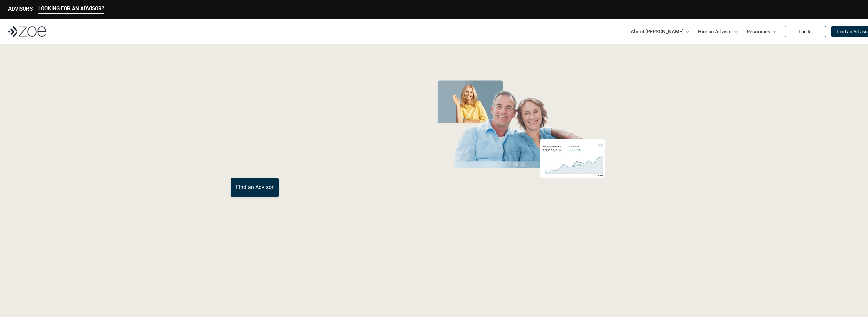  Describe the element at coordinates (521, 133) in the screenshot. I see `img: Zoe Financial Hero Image` at that location.